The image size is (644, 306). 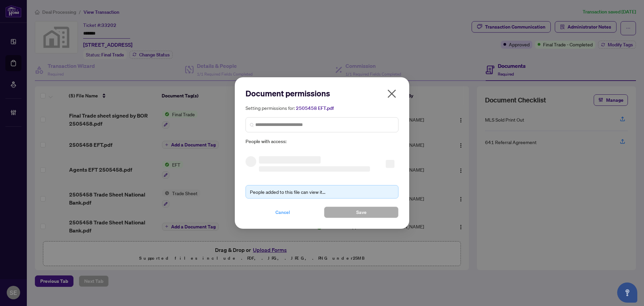 I want to click on h5: Setting permissions for:, so click(x=322, y=108).